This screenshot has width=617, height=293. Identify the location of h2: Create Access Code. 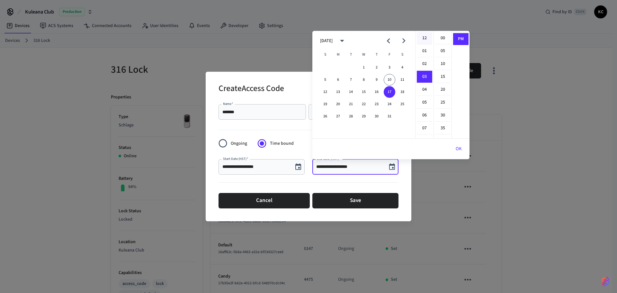
(251, 89).